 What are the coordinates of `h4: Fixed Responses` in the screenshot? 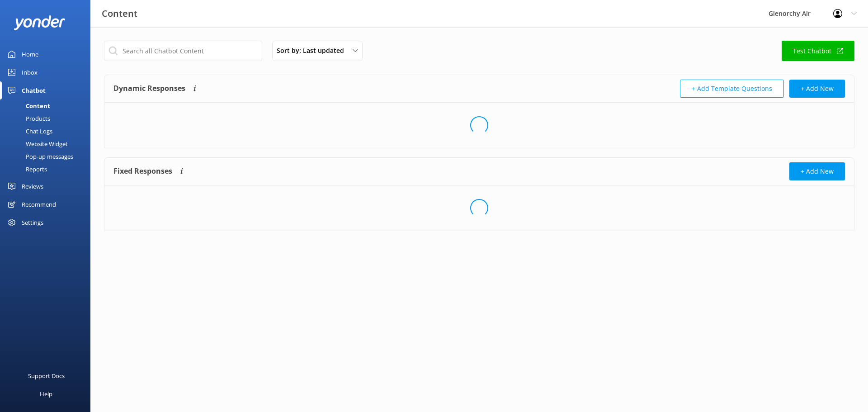 It's located at (143, 172).